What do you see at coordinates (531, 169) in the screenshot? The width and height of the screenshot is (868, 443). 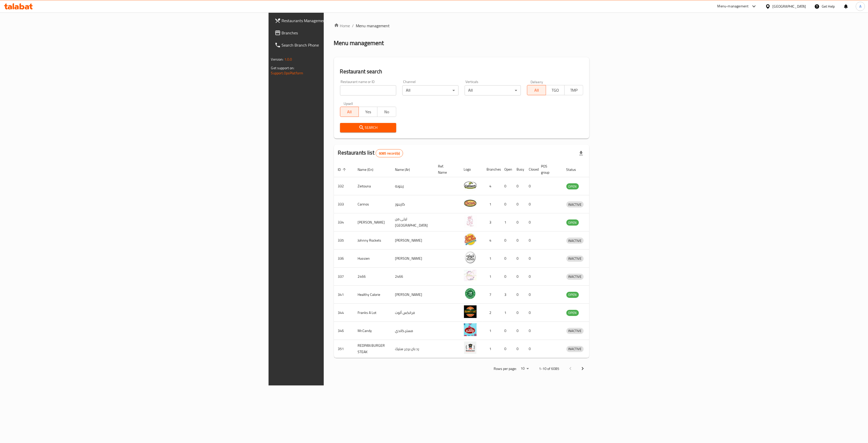 I see `th: Closed` at bounding box center [531, 169].